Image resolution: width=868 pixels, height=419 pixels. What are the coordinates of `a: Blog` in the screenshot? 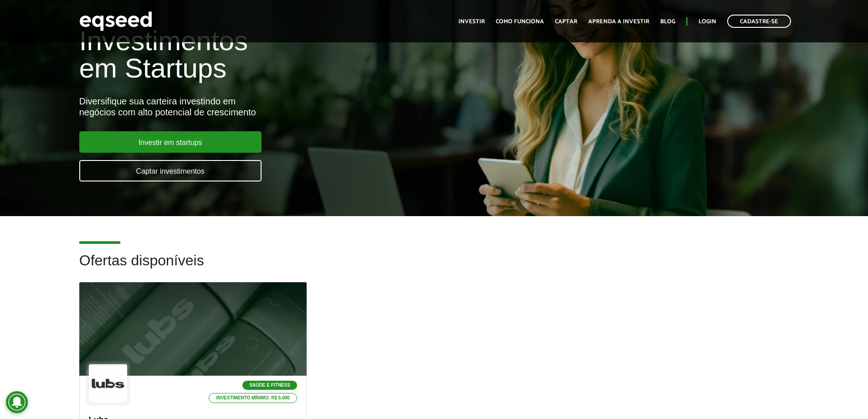 It's located at (668, 21).